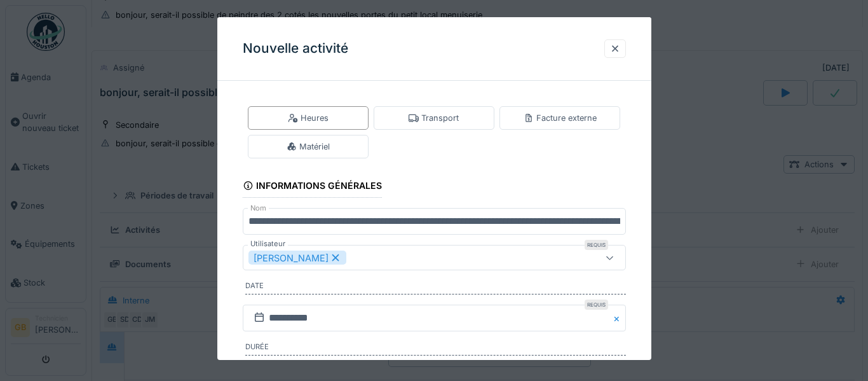  I want to click on div: Transport, so click(434, 117).